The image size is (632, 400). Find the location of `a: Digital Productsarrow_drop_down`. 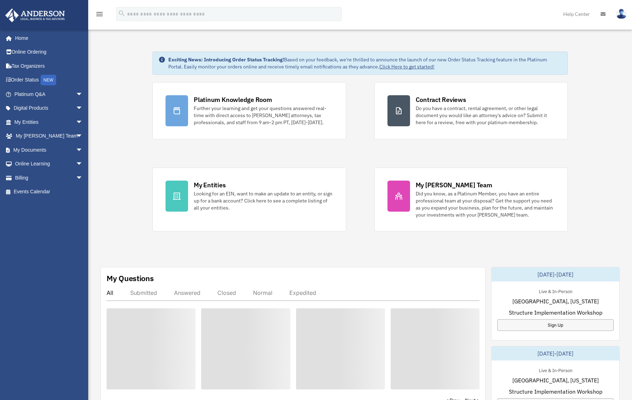

a: Digital Productsarrow_drop_down is located at coordinates (49, 108).